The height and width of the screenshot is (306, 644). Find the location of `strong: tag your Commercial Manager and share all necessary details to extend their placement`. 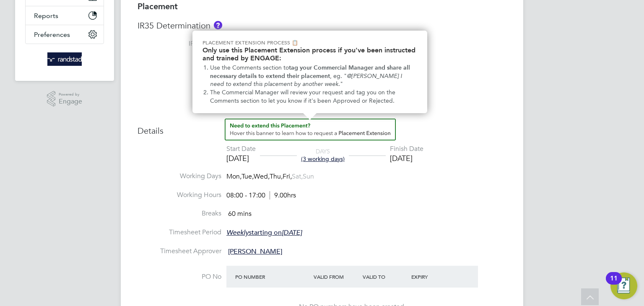

strong: tag your Commercial Manager and share all necessary details to extend their placement is located at coordinates (311, 72).